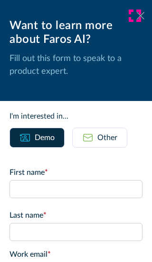 This screenshot has width=152, height=262. Describe the element at coordinates (76, 215) in the screenshot. I see `label: Last name` at that location.